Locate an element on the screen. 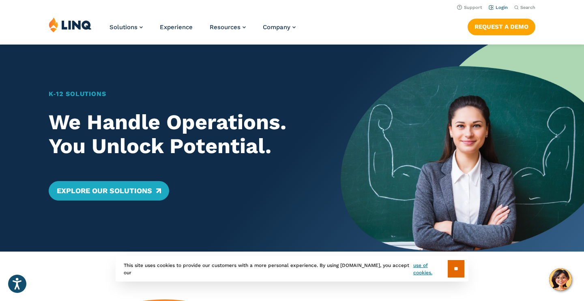 The height and width of the screenshot is (301, 584). span: Experience is located at coordinates (176, 27).